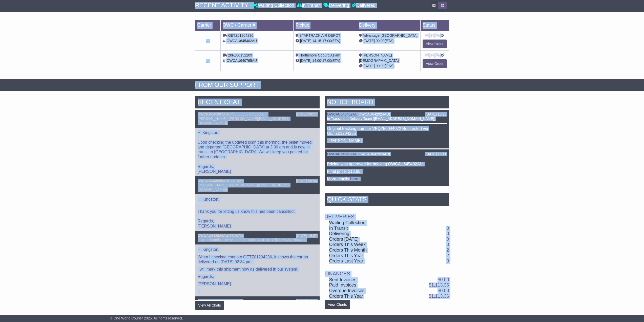 Image resolution: width=644 pixels, height=322 pixels. I want to click on td: Delivering, so click(364, 234).